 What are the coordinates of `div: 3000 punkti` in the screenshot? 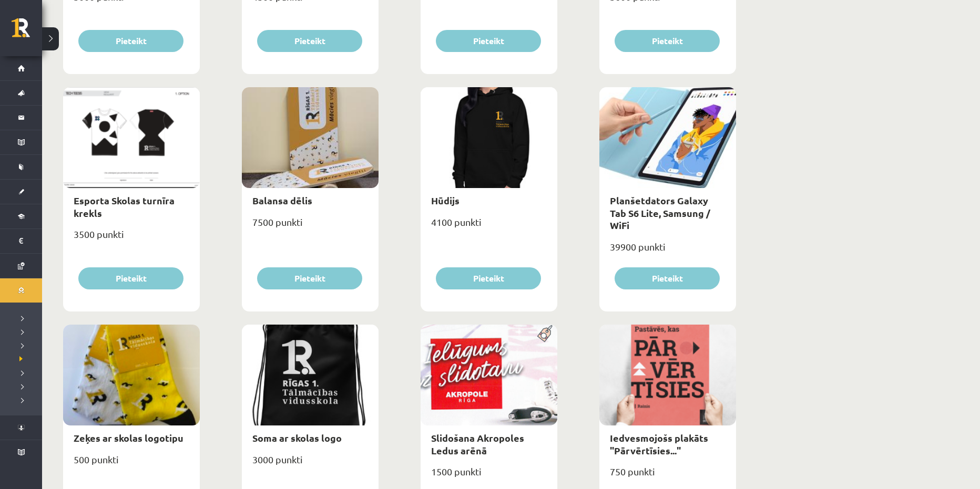 It's located at (310, 464).